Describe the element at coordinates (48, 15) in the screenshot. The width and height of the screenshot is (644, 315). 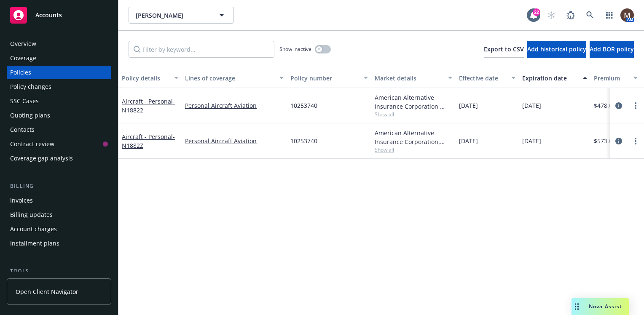
I see `span: Accounts` at that location.